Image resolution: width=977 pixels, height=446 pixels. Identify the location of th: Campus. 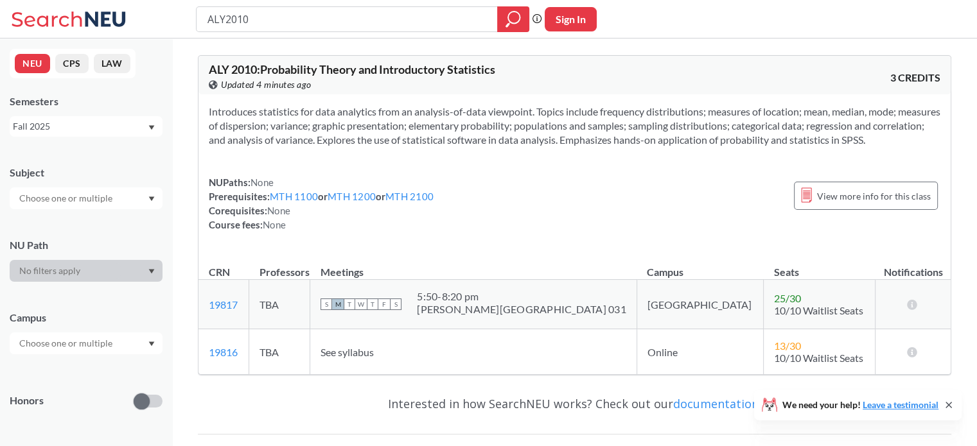
(700, 266).